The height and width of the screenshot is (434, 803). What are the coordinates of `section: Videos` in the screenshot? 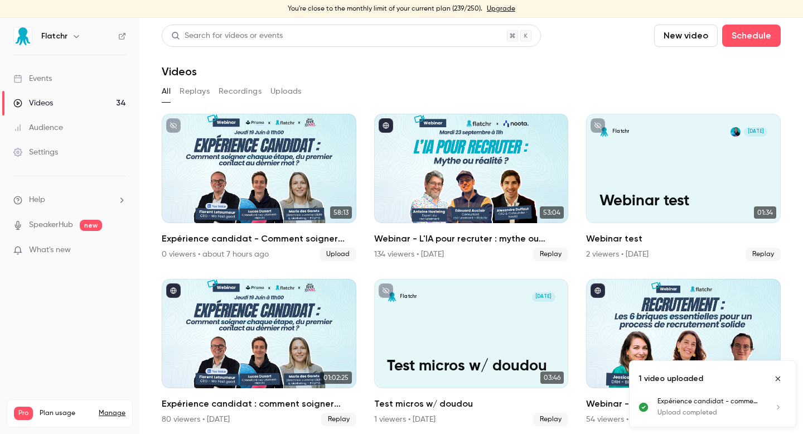 It's located at (471, 226).